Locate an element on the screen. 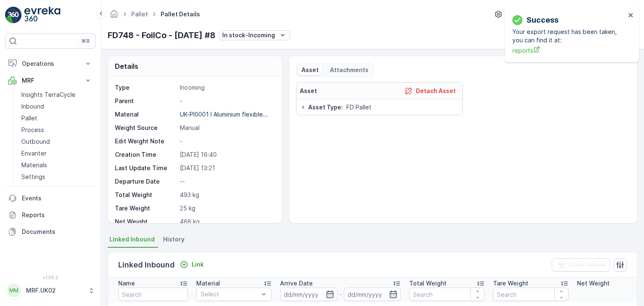  p: Parent is located at coordinates (145, 101).